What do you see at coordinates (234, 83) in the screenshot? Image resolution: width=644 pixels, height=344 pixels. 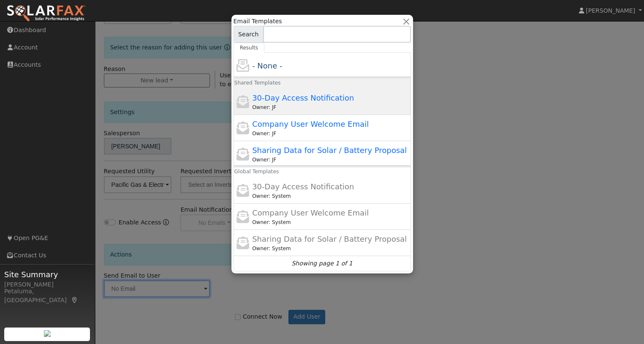 I see `h6: Shared Templates` at bounding box center [234, 83].